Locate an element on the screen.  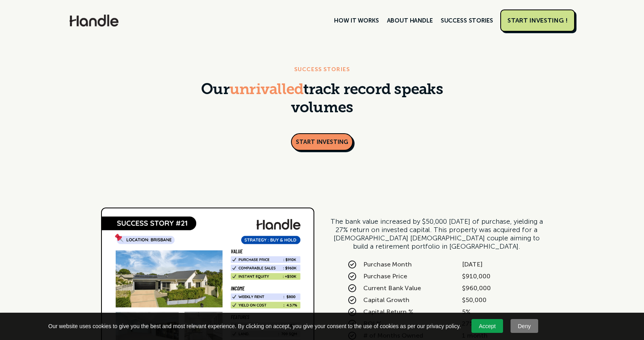
a: Deny is located at coordinates (524, 326).